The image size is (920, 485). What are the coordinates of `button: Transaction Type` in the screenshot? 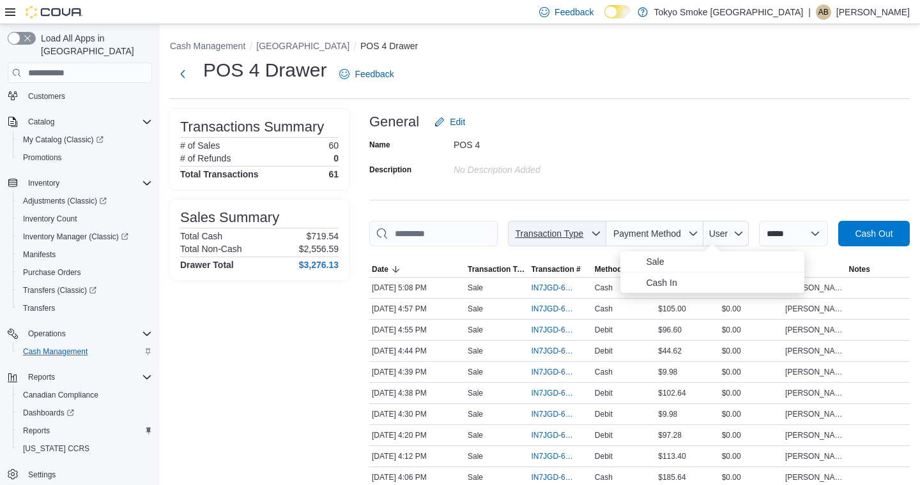 It's located at (496, 269).